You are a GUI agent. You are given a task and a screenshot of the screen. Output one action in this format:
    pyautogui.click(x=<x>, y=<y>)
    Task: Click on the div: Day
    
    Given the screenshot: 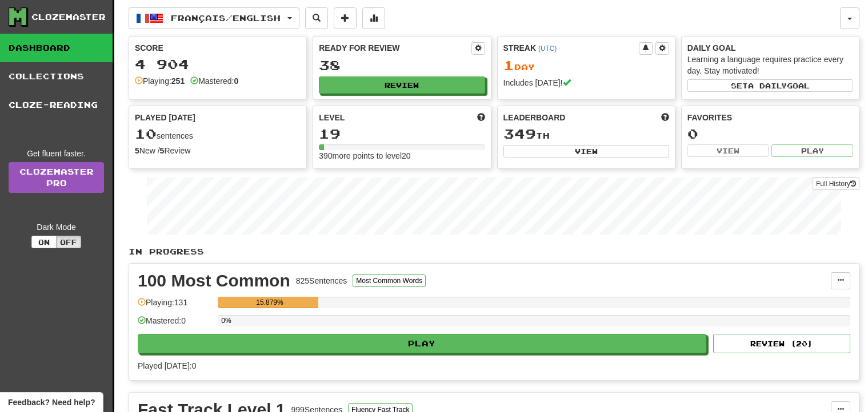 What is the action you would take?
    pyautogui.click(x=586, y=65)
    